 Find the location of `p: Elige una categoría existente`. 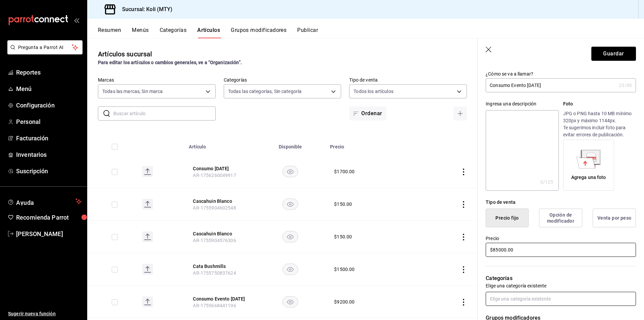

p: Elige una categoría existente is located at coordinates (561, 286).